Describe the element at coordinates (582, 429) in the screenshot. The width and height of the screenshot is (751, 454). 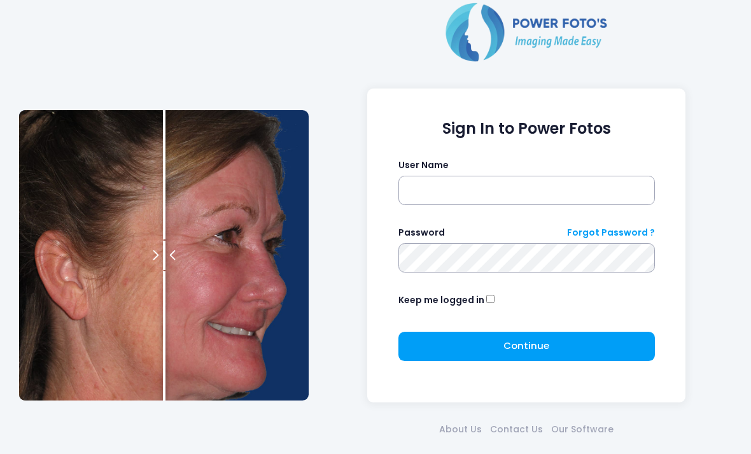
I see `a: Our Software` at that location.